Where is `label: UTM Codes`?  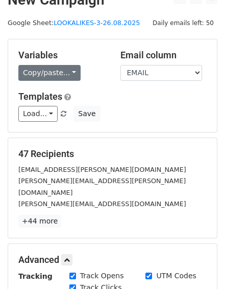
label: UTM Codes is located at coordinates (176, 275).